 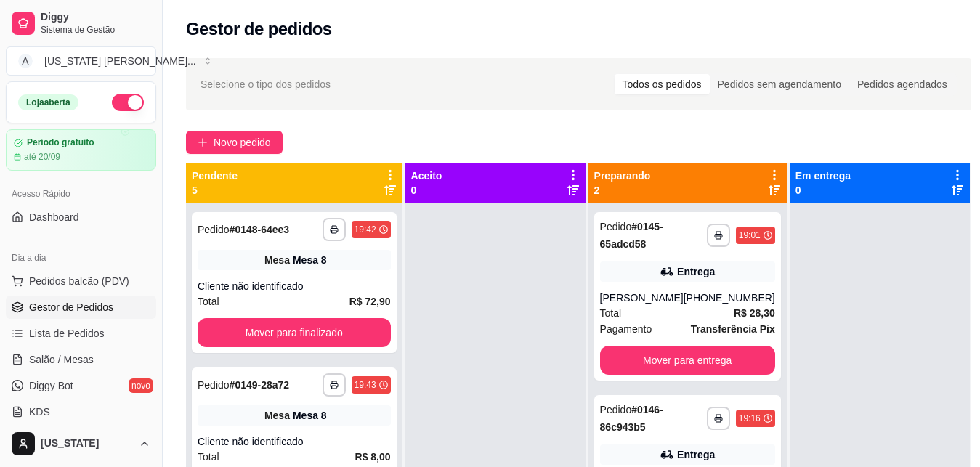 I want to click on a: Período gratuitoaté 20/09, so click(x=81, y=149).